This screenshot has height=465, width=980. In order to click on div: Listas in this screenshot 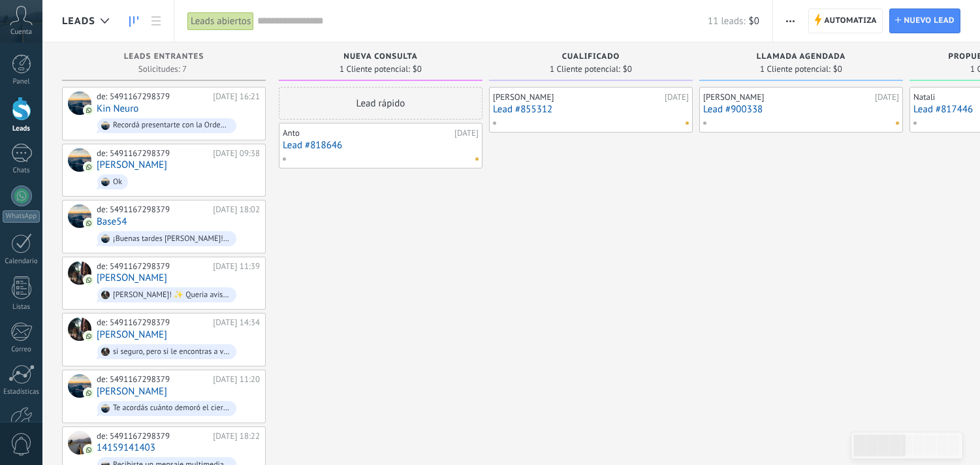, I will do `click(21, 307)`.